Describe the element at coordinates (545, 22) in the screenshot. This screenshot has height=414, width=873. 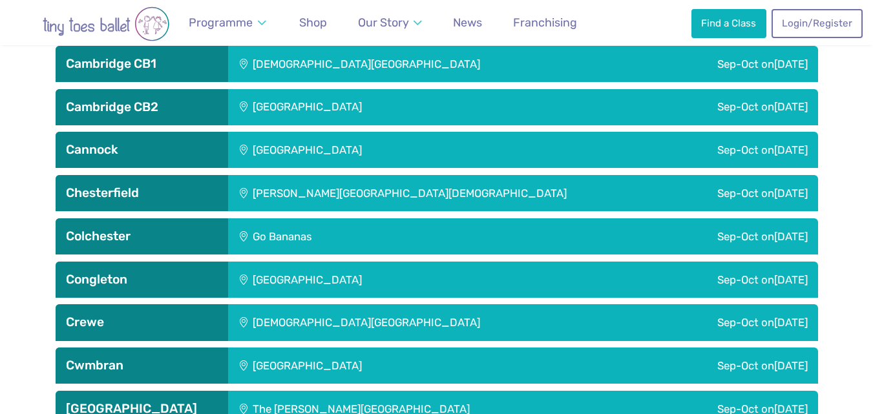
I see `span: Franchising` at that location.